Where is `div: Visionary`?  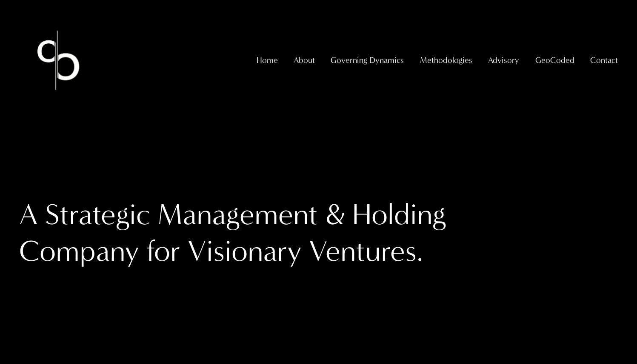 div: Visionary is located at coordinates (245, 251).